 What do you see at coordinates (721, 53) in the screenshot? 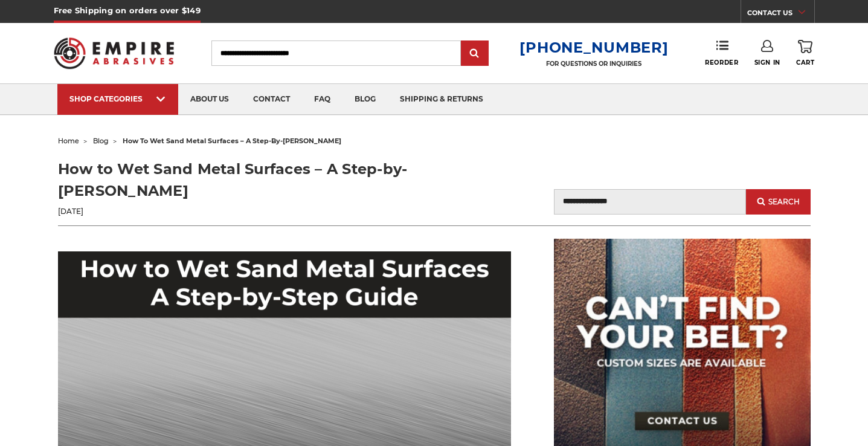
I see `a: Reorder` at bounding box center [721, 53].